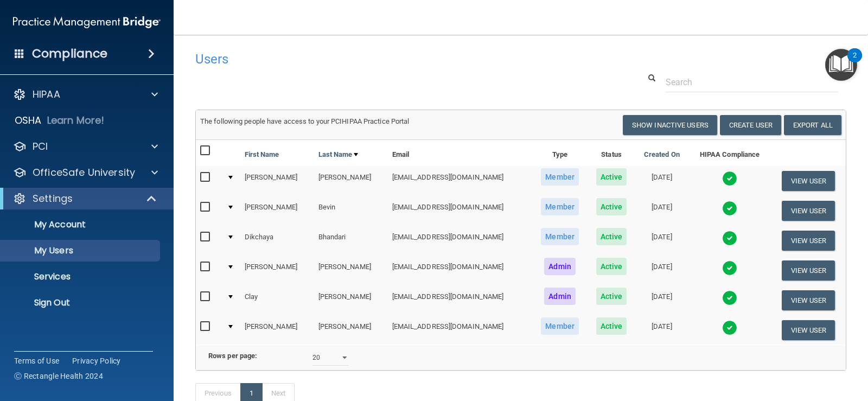 This screenshot has width=868, height=401. Describe the element at coordinates (84, 172) in the screenshot. I see `p: OfficeSafe University` at that location.